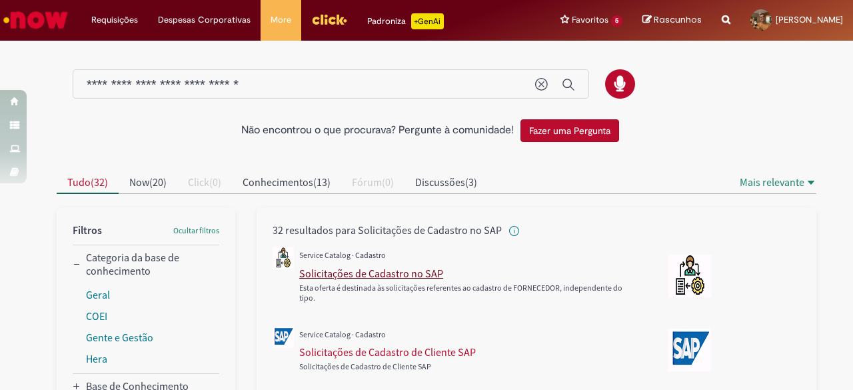  Describe the element at coordinates (377, 131) in the screenshot. I see `h2: Não encontrou o que procurava? Pergunte à comunidade!` at that location.